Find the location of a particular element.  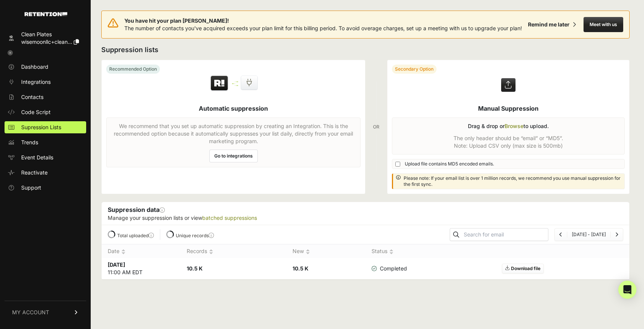

span: Completed is located at coordinates (389, 268).